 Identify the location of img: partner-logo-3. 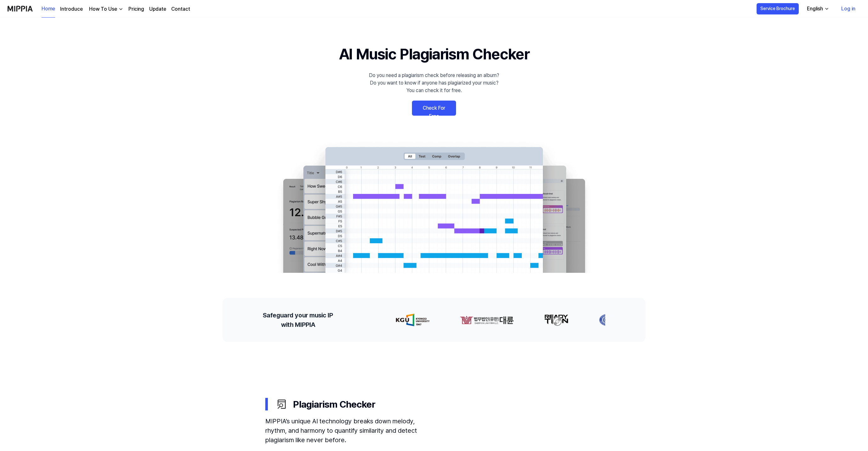
(607, 320).